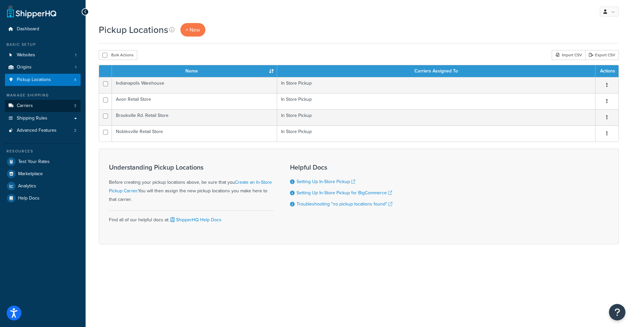 The image size is (632, 327). I want to click on a: Setting Up In-Store Pickup for BigCommerce, so click(344, 193).